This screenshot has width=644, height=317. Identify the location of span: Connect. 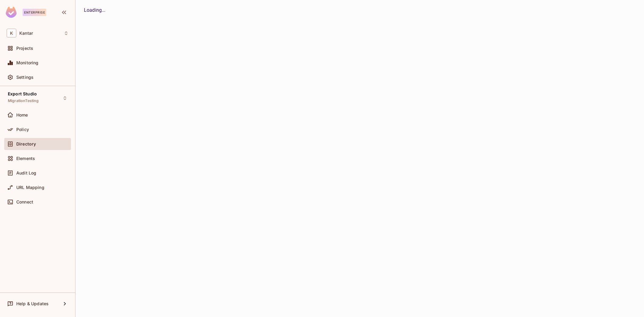
(25, 202).